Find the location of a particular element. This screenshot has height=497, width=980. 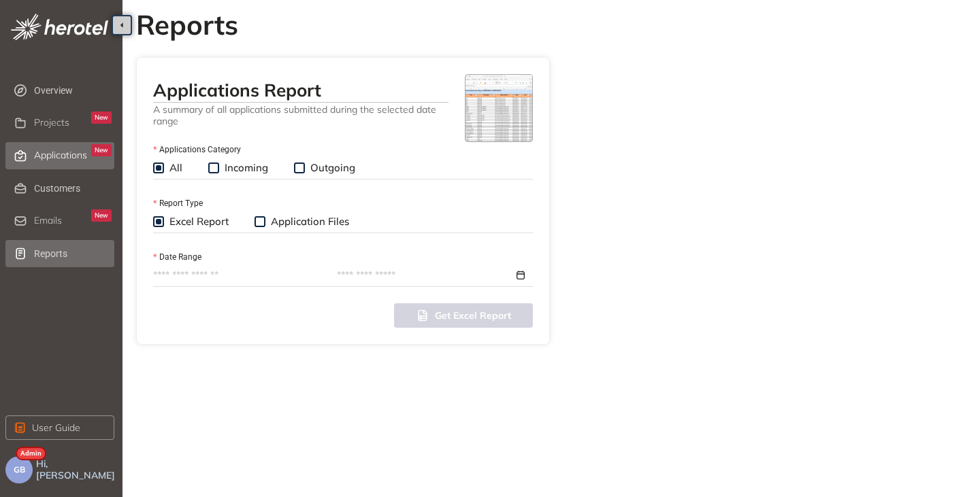

label: Date Range is located at coordinates (177, 257).